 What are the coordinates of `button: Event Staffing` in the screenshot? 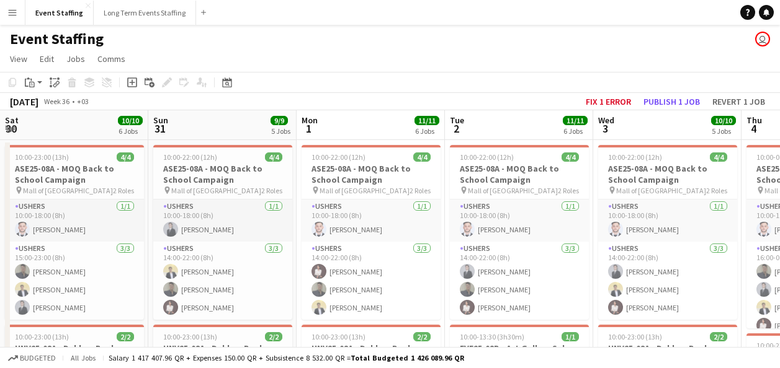 It's located at (60, 12).